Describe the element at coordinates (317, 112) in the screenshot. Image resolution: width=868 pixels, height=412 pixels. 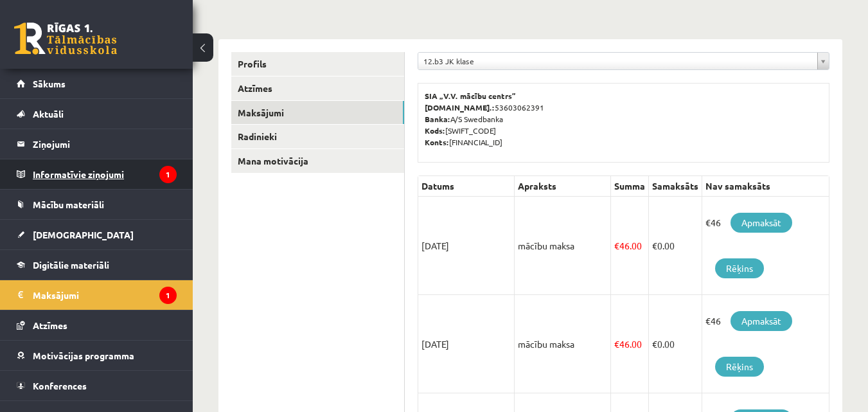
I see `a: Maksājumi` at that location.